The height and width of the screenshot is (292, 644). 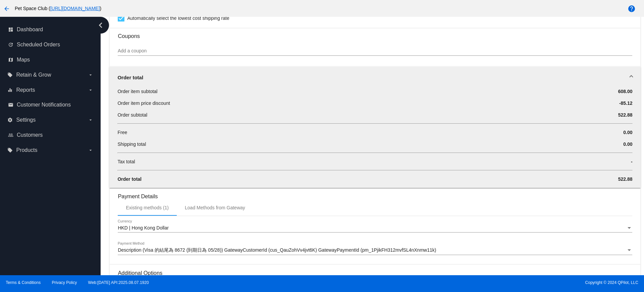 I want to click on i: update, so click(x=10, y=45).